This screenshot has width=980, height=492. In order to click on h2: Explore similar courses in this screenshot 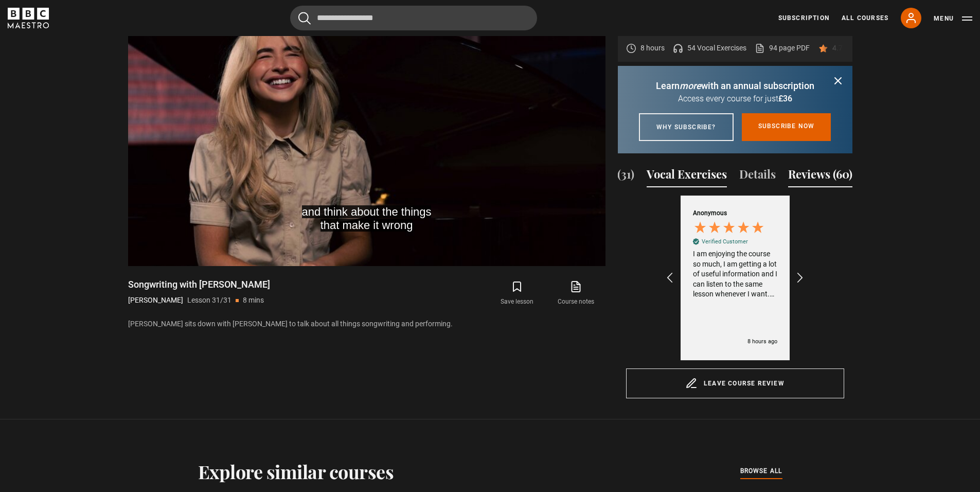, I will do `click(296, 472)`.